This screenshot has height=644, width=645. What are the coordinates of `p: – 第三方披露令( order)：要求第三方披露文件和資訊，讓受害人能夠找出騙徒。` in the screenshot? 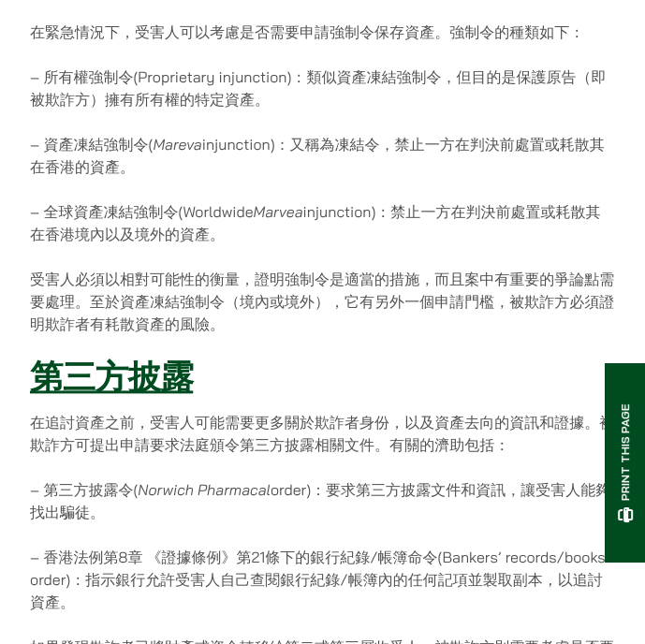 It's located at (322, 501).